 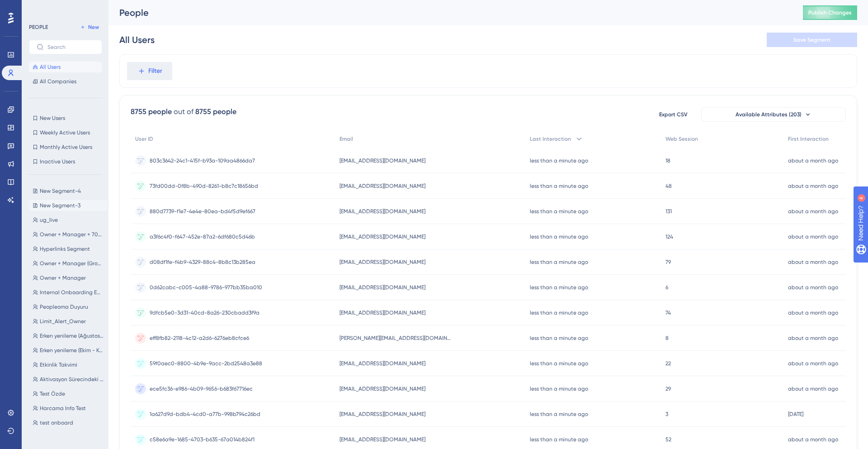 I want to click on span: 48, so click(x=668, y=186).